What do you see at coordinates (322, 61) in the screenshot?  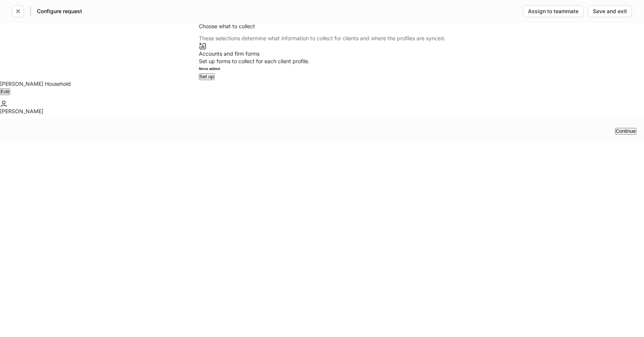 I see `div: Set up forms to collect for each client profile.` at bounding box center [322, 61].